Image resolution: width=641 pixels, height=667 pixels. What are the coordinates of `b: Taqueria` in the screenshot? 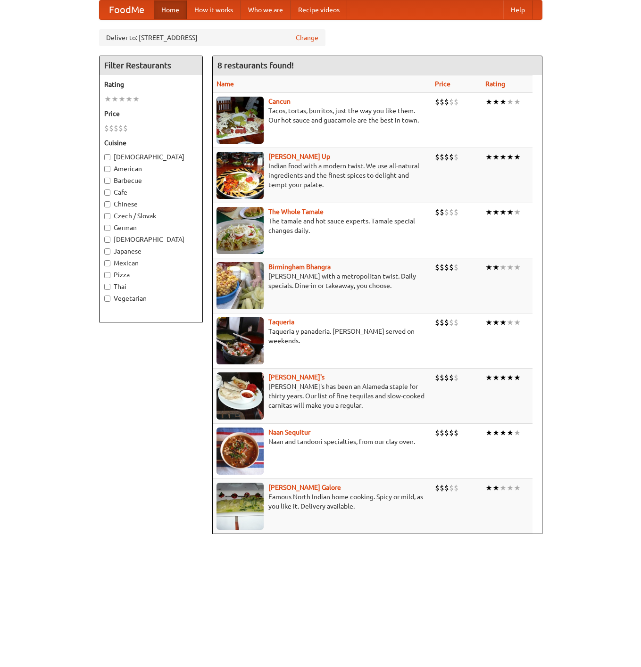 It's located at (281, 322).